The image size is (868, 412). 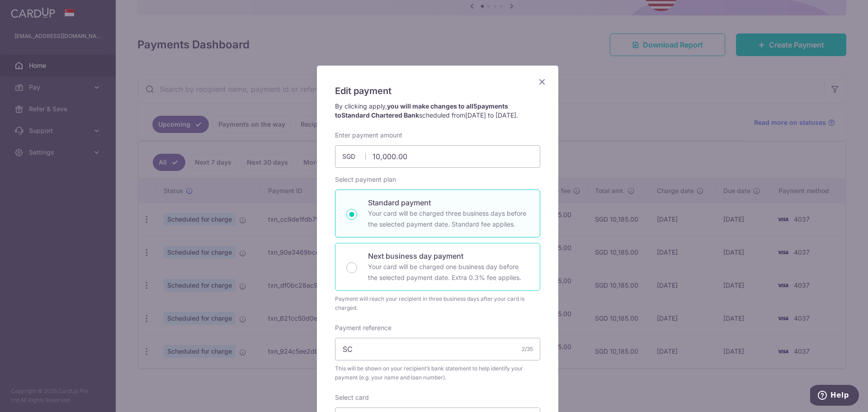 I want to click on p: Standard payment, so click(x=449, y=203).